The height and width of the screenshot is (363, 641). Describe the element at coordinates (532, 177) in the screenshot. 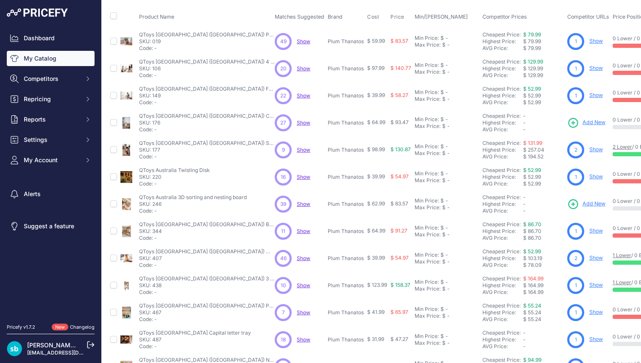

I see `span: $ 52.99` at that location.